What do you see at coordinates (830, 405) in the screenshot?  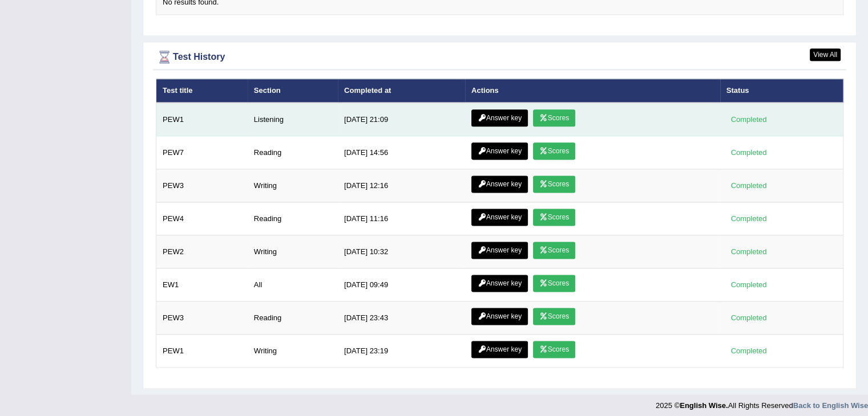 I see `strong: Back to English Wise` at bounding box center [830, 405].